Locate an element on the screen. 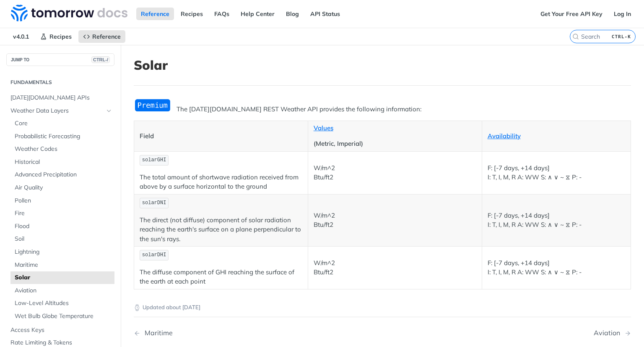  span: Lightning is located at coordinates (63, 252).